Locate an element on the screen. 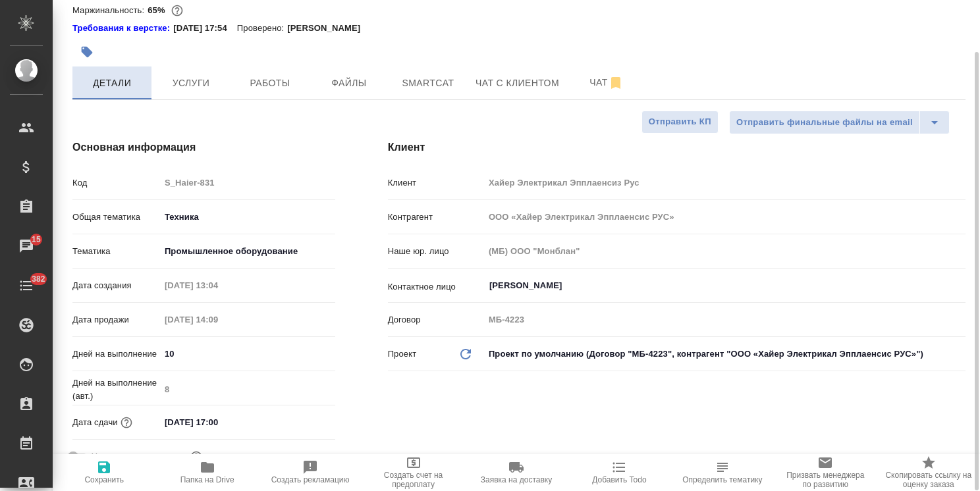  span: Скопировать ссылку на оценку заказа is located at coordinates (928, 480).